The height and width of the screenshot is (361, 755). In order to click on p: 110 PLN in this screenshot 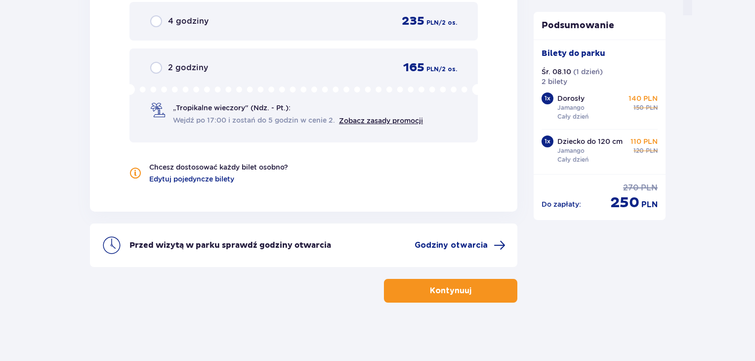, I will do `click(644, 141)`.